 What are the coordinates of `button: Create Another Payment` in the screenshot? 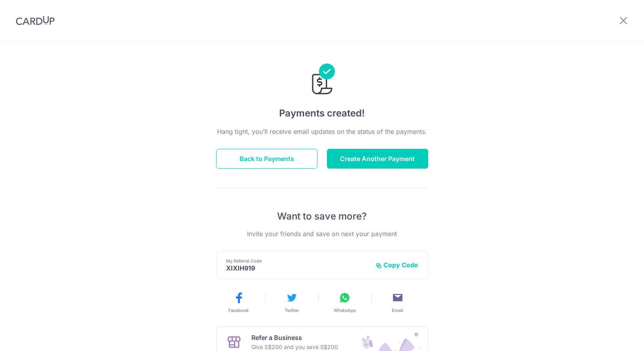 It's located at (378, 159).